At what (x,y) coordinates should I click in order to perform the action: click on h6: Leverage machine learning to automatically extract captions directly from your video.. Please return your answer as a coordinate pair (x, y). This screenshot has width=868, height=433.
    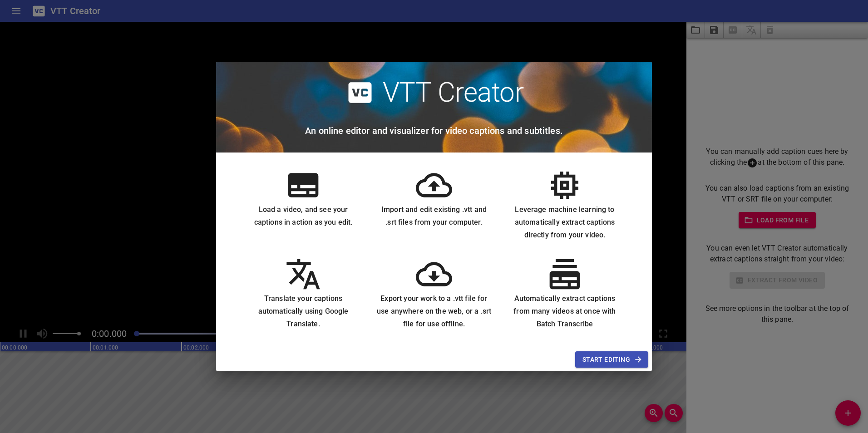
    Looking at the image, I should click on (565, 222).